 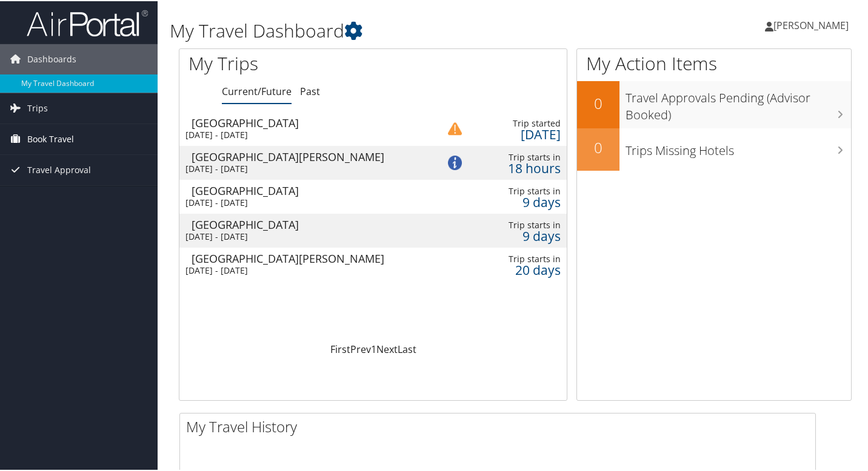 I want to click on a: First, so click(x=340, y=348).